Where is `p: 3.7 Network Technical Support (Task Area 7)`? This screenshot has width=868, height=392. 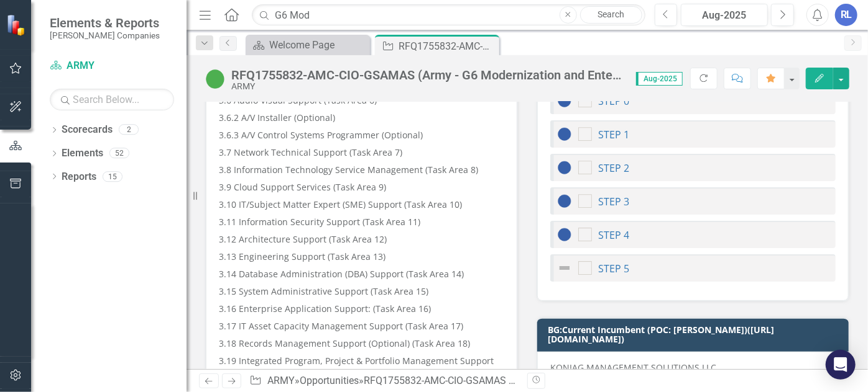
p: 3.7 Network Technical Support (Task Area 7) is located at coordinates (361, 152).